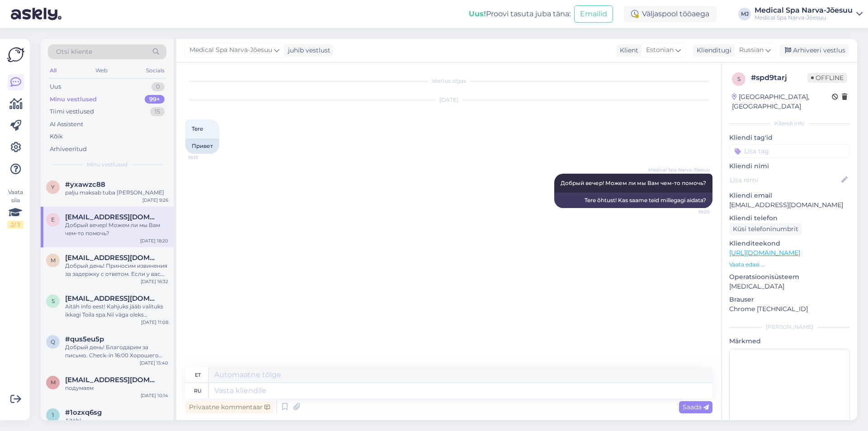 The image size is (868, 431). Describe the element at coordinates (202, 146) in the screenshot. I see `div: Привет` at that location.